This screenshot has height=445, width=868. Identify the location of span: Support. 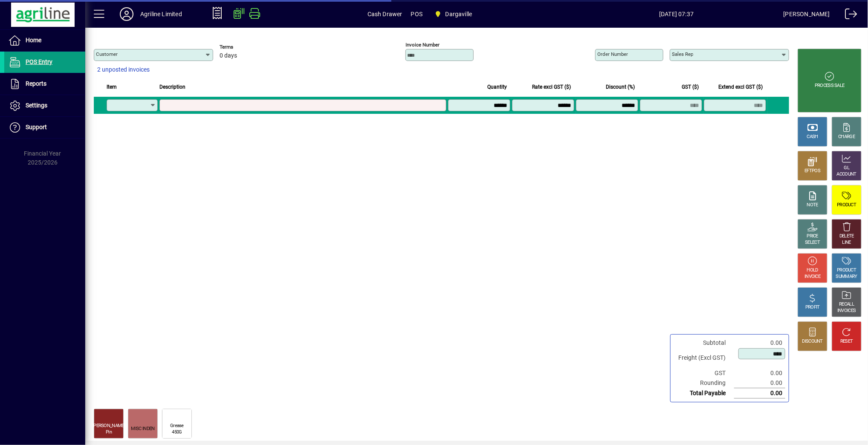
(36, 127).